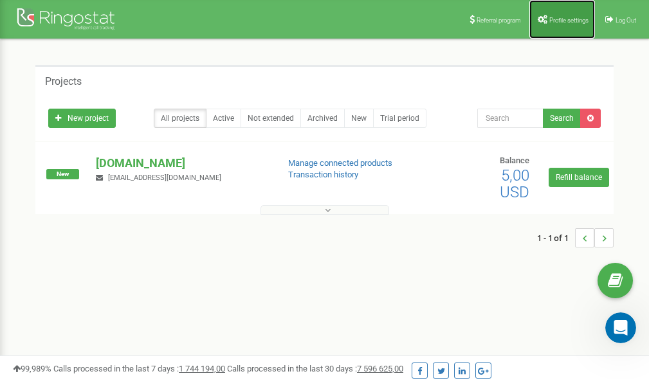  What do you see at coordinates (514, 160) in the screenshot?
I see `span: Balance` at bounding box center [514, 160].